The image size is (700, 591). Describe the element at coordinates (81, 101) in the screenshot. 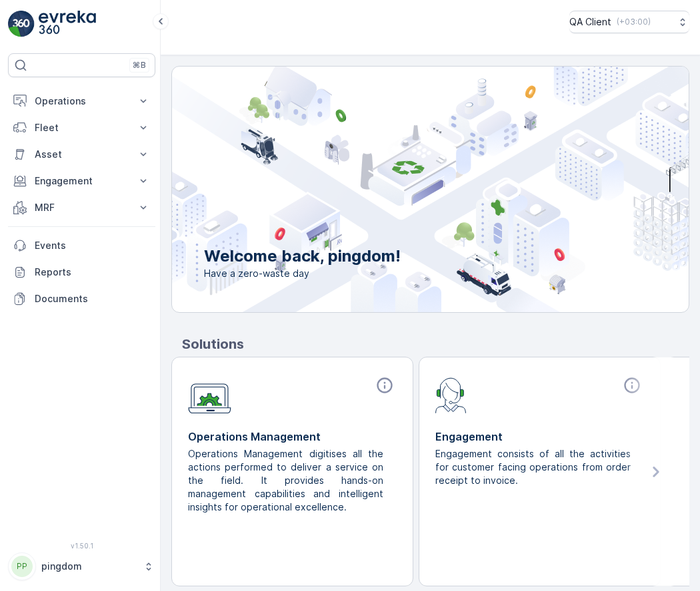

I see `p: Operations` at that location.